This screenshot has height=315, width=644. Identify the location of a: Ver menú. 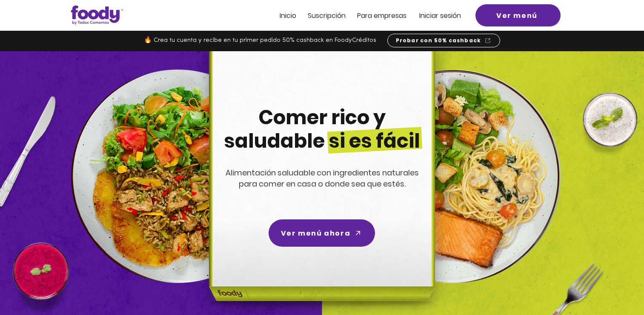
(518, 15).